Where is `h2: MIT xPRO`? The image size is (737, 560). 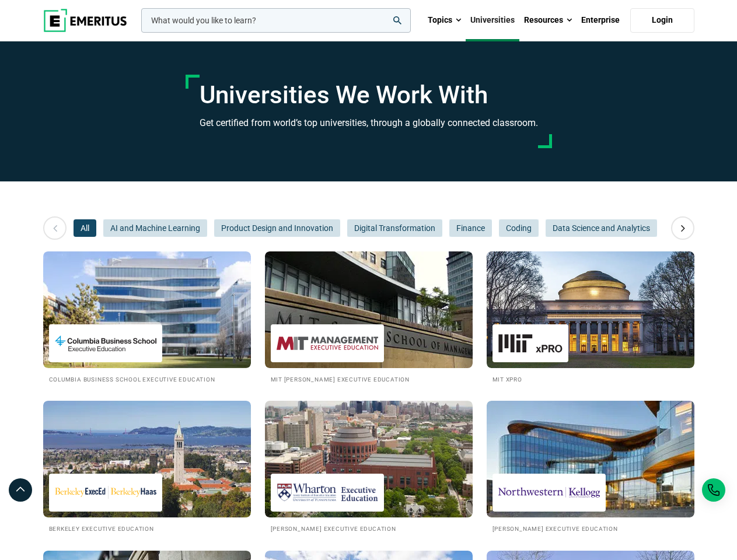
h2: MIT xPRO is located at coordinates (591, 379).